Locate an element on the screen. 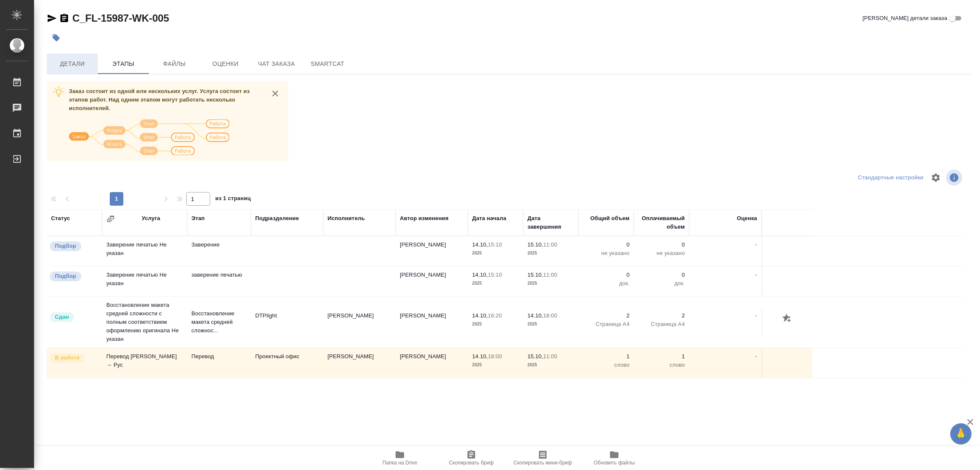 This screenshot has width=980, height=470. span: Посмотреть информацию is located at coordinates (955, 178).